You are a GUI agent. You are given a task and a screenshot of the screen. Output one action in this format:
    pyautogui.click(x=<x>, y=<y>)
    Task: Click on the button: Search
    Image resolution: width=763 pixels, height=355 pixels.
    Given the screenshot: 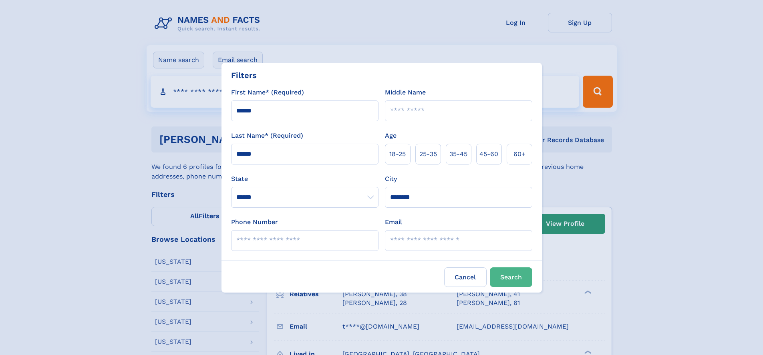 What is the action you would take?
    pyautogui.click(x=511, y=277)
    